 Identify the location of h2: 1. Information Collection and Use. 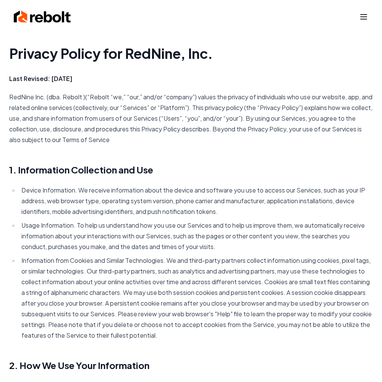
(191, 170).